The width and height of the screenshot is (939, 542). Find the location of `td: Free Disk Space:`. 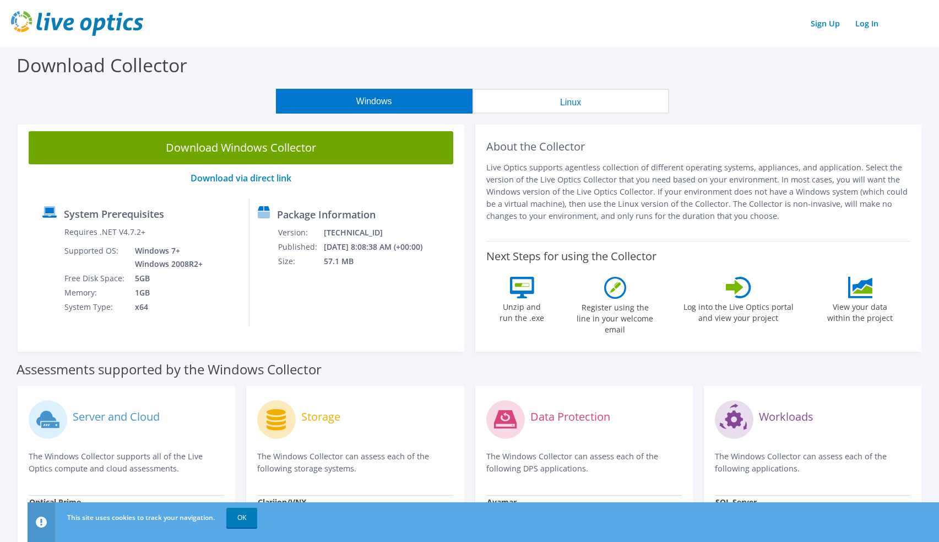

td: Free Disk Space: is located at coordinates (95, 278).